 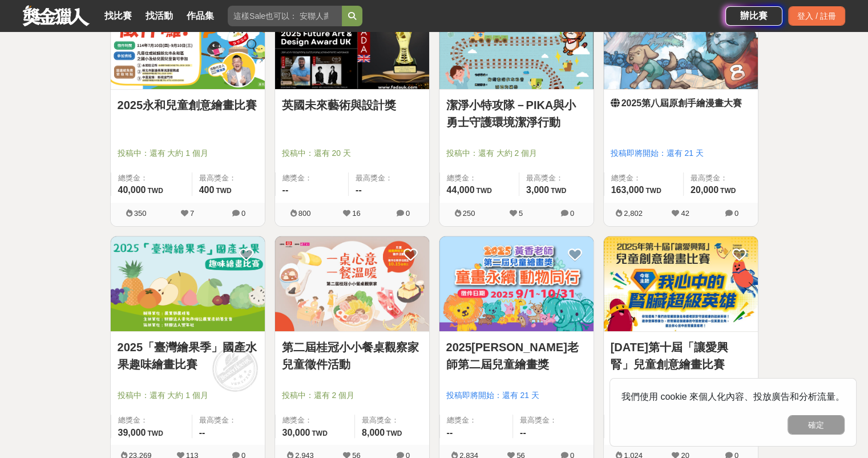 What do you see at coordinates (200, 16) in the screenshot?
I see `a: 作品集` at bounding box center [200, 16].